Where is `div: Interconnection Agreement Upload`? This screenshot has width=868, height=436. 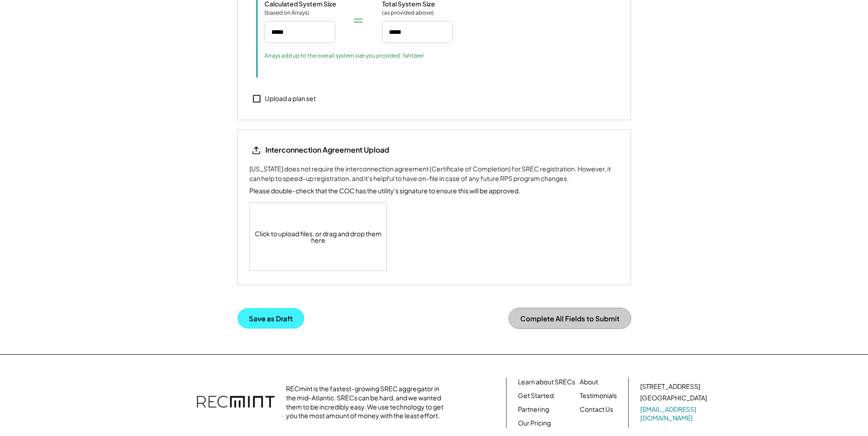 div: Interconnection Agreement Upload is located at coordinates (327, 150).